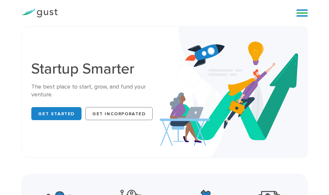  I want to click on img: Startup Smarter Hero, so click(233, 92).